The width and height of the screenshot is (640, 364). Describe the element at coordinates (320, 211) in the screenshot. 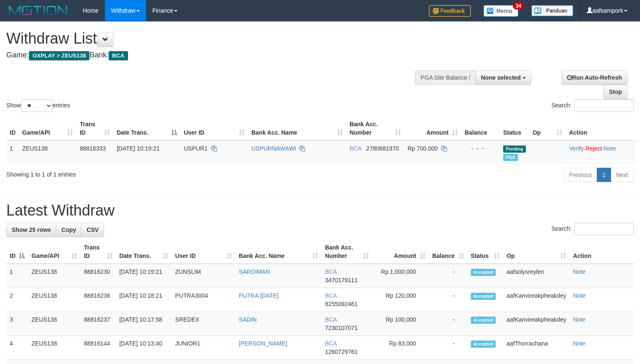

I see `h1: Latest Withdraw` at that location.